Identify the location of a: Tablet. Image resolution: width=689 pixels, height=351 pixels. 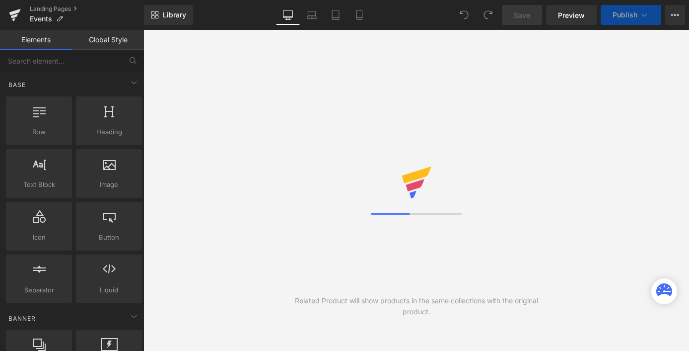
(336, 15).